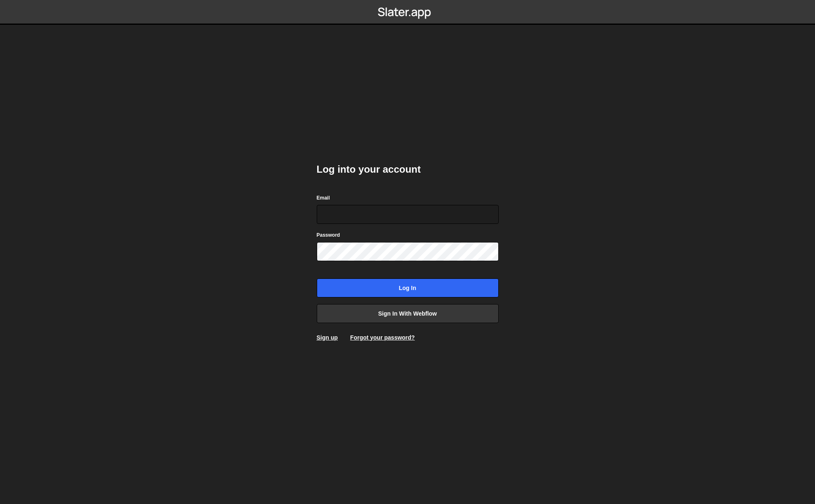 This screenshot has width=815, height=504. Describe the element at coordinates (323, 198) in the screenshot. I see `label: Email` at that location.